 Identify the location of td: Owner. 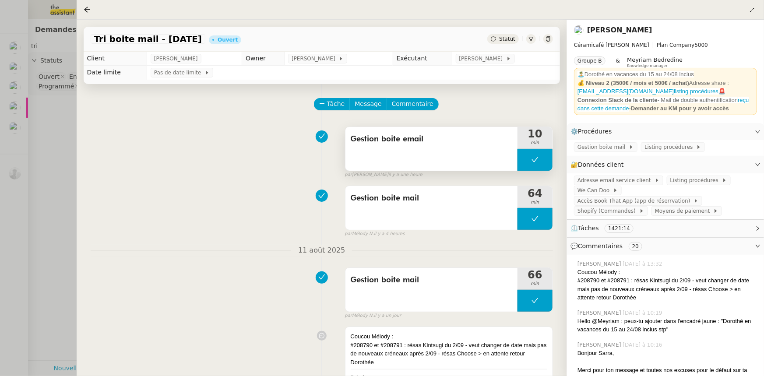
(263, 59).